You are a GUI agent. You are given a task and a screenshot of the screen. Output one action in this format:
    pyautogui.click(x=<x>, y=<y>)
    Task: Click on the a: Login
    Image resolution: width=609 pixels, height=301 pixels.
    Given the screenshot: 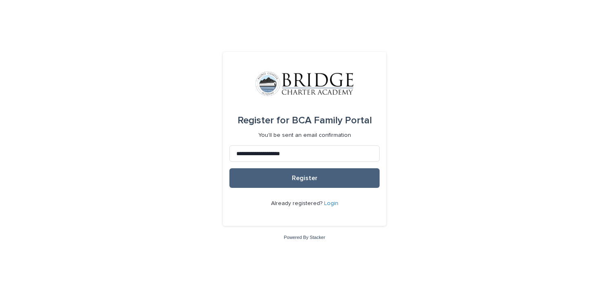 What is the action you would take?
    pyautogui.click(x=331, y=203)
    